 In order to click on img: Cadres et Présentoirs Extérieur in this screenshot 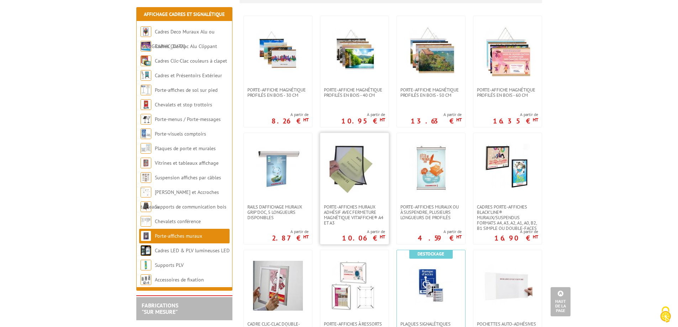, I will do `click(146, 76)`.